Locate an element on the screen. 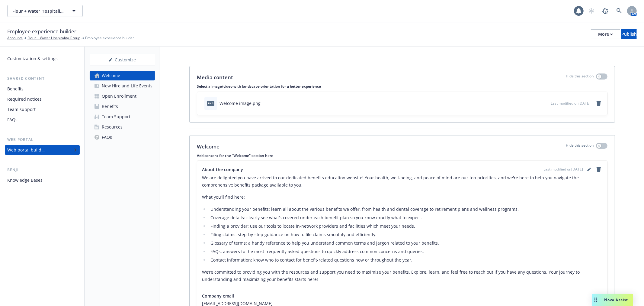 The height and width of the screenshot is (306, 644). li: Coverage details: clearly see what’s covered under each benefit plan so you know exactly what to ... is located at coordinates (406, 218).